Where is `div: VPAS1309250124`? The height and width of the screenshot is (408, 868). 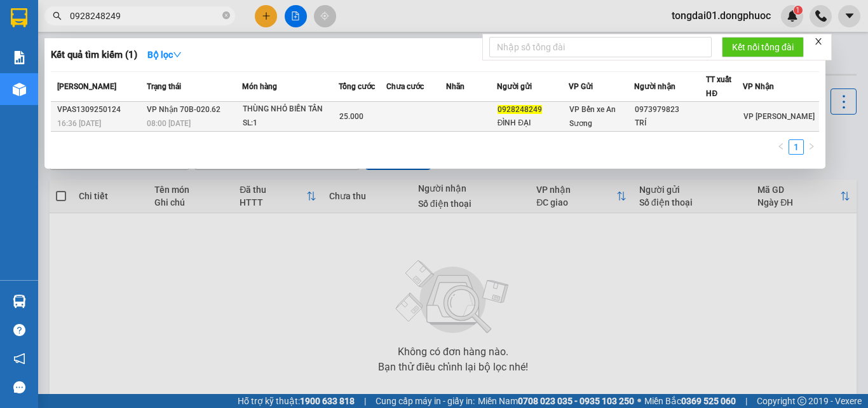 div: VPAS1309250124 is located at coordinates (100, 109).